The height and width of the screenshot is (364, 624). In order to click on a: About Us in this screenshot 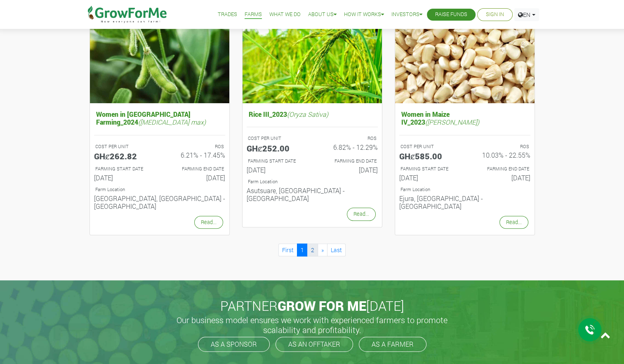, I will do `click(322, 14)`.